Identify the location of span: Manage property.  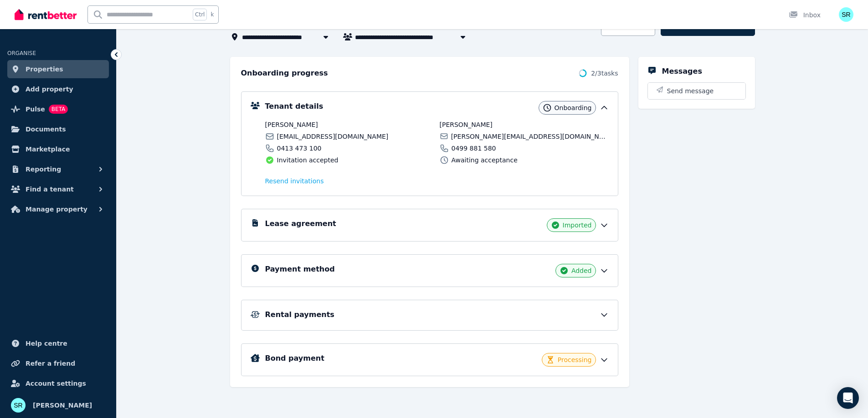
(56, 209).